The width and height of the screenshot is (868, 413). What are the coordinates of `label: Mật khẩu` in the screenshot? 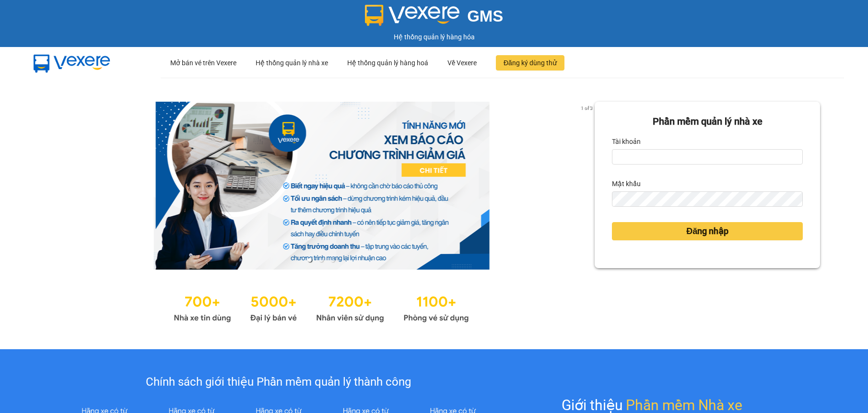 It's located at (626, 184).